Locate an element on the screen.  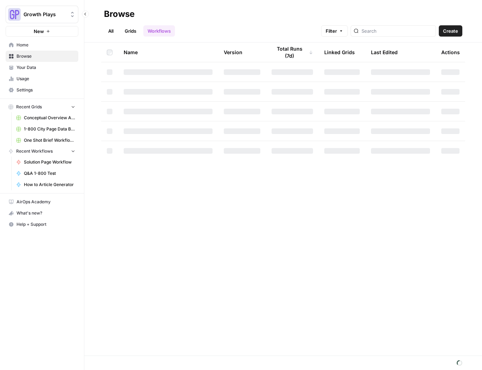
span: Your Data is located at coordinates (46, 68).